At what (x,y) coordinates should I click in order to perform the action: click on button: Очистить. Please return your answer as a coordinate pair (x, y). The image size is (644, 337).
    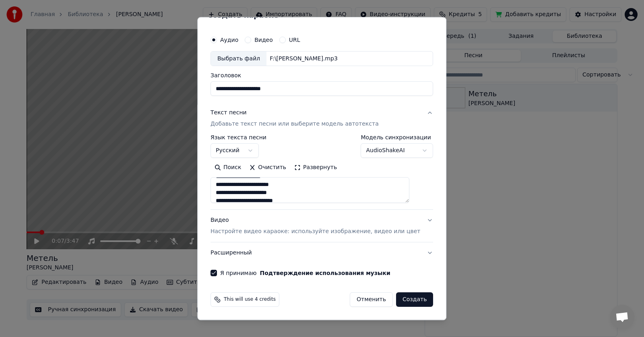
    Looking at the image, I should click on (268, 168).